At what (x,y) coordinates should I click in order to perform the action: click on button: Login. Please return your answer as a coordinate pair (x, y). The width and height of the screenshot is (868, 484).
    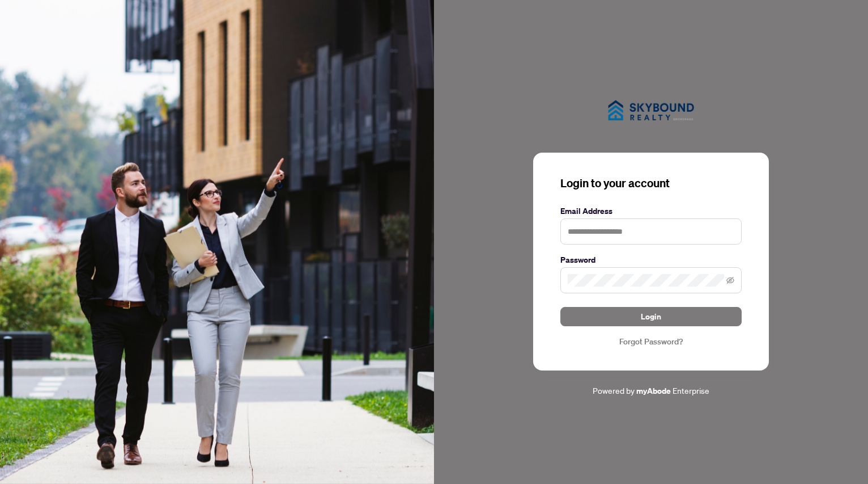
    Looking at the image, I should click on (651, 317).